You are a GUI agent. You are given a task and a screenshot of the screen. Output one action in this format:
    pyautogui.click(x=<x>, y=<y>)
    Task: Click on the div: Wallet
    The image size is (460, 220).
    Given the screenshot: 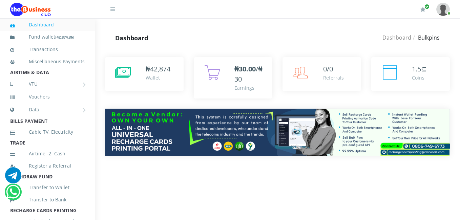 What is the action you would take?
    pyautogui.click(x=158, y=78)
    